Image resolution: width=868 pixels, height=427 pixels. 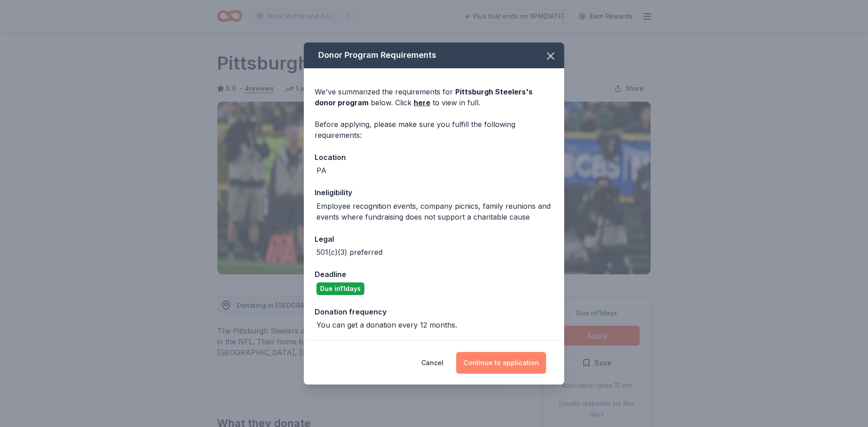 What do you see at coordinates (433, 363) in the screenshot?
I see `button: Cancel` at bounding box center [433, 363].